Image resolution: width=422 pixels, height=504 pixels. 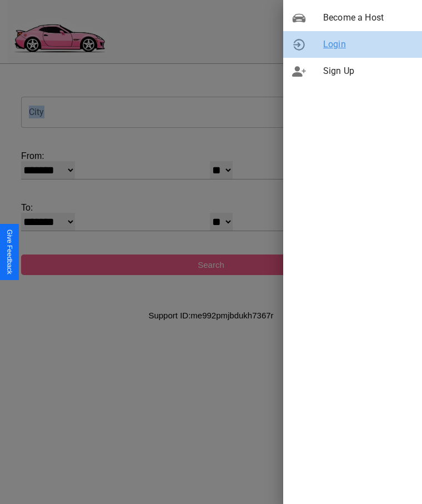 What do you see at coordinates (368, 44) in the screenshot?
I see `span: Login` at bounding box center [368, 44].